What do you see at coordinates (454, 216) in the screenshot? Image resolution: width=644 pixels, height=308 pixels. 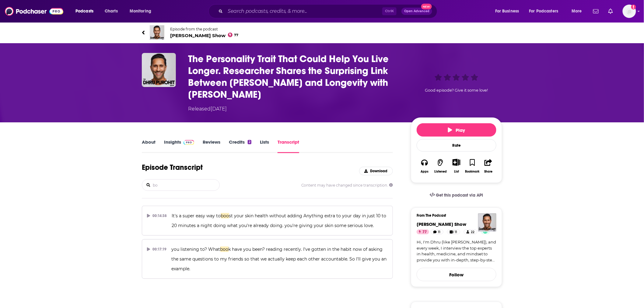 I see `h3: From The Podcast` at bounding box center [454, 216].